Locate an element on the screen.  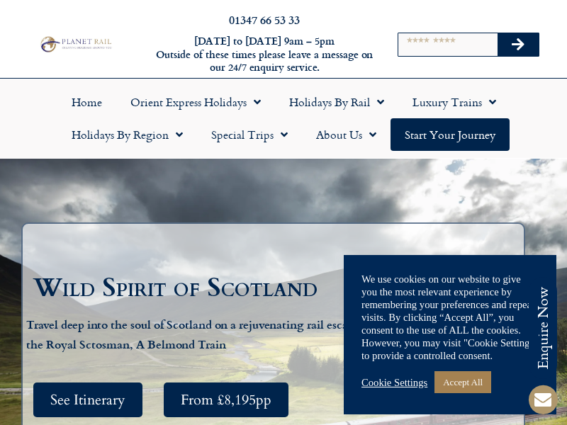
div: We use cookies on our website to give you the most relevant experience by remembering your prefer... is located at coordinates (450, 318).